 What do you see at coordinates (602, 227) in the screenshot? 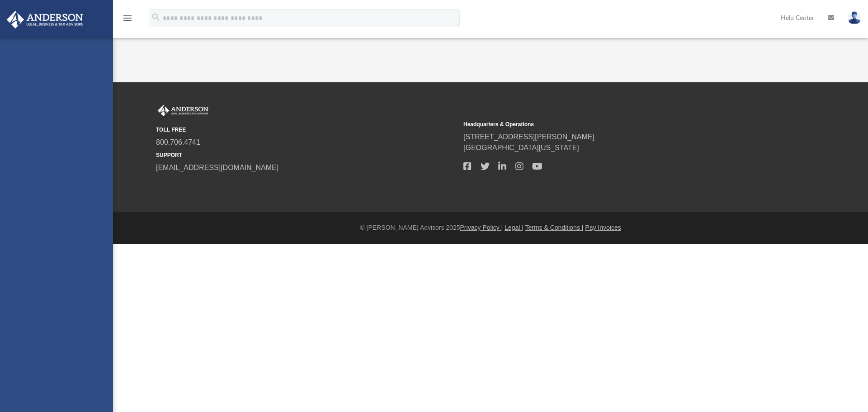
I see `a: Pay Invoices` at bounding box center [602, 227].